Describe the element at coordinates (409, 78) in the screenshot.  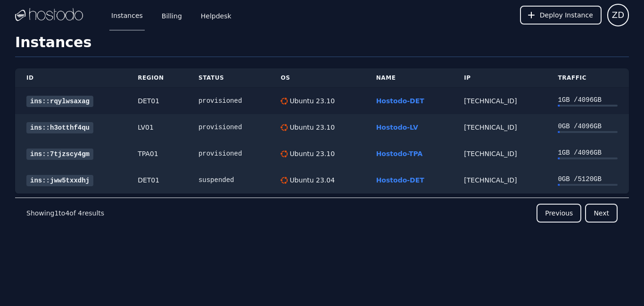
I see `th: Name` at that location.